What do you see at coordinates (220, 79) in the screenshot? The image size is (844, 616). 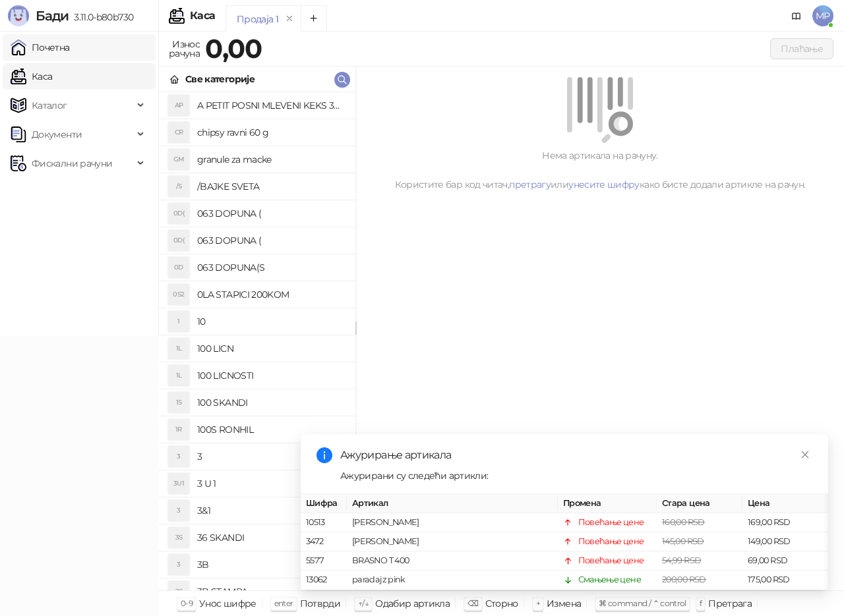 I see `div: Све категорије` at bounding box center [220, 79].